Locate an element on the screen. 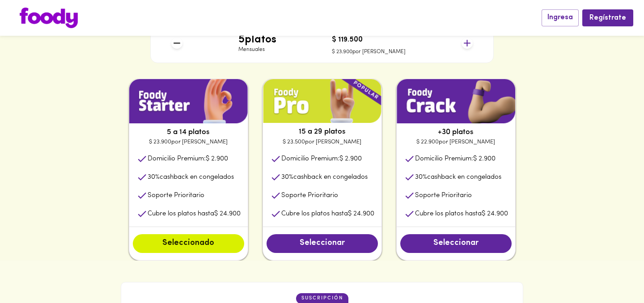  img: logo.png is located at coordinates (49, 18).